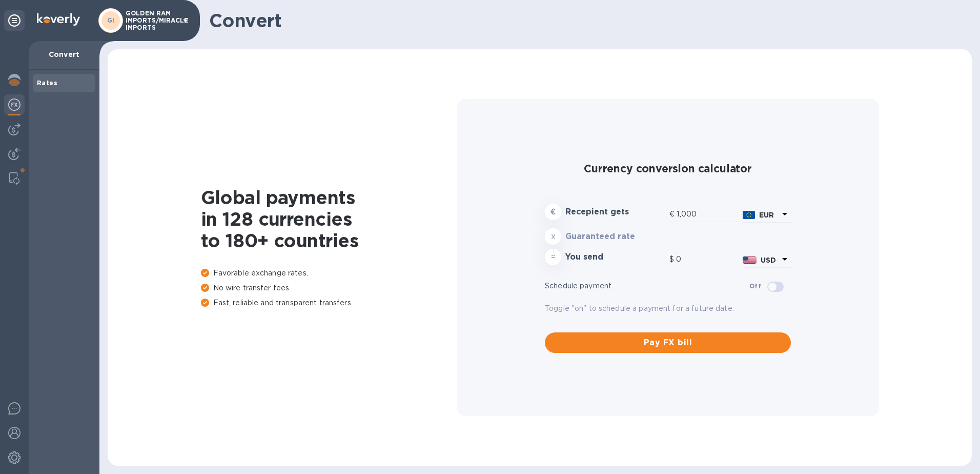 The width and height of the screenshot is (980, 474). I want to click on img: Foreign exchange, so click(15, 105).